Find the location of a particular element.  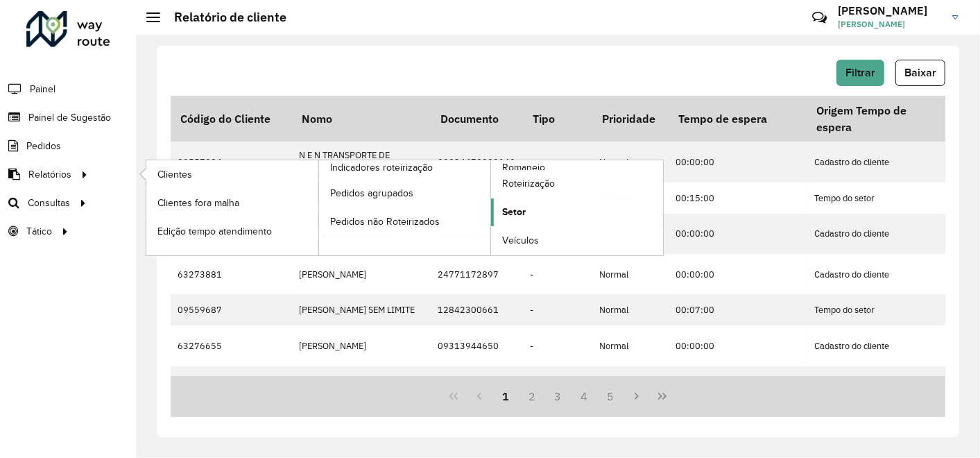

button: Última página is located at coordinates (662, 397).